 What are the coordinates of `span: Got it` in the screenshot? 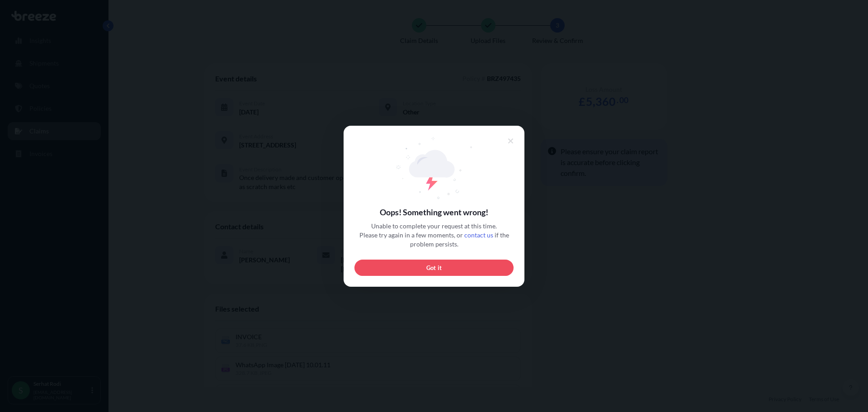 It's located at (434, 268).